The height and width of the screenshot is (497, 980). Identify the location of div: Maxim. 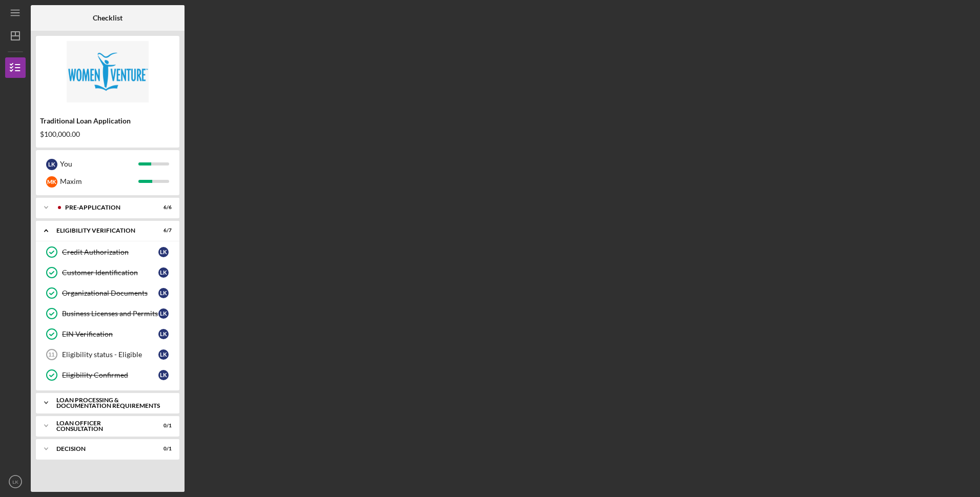
(99, 182).